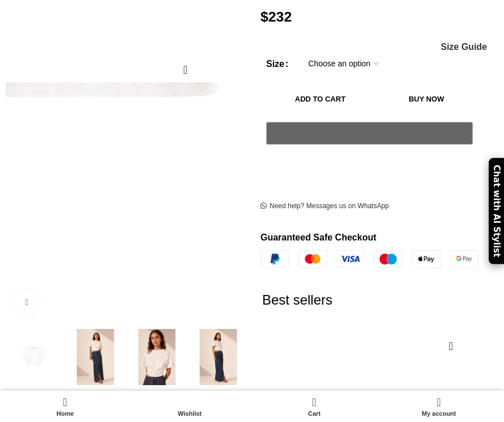 This screenshot has height=422, width=504. What do you see at coordinates (65, 413) in the screenshot?
I see `span: Home` at bounding box center [65, 413].